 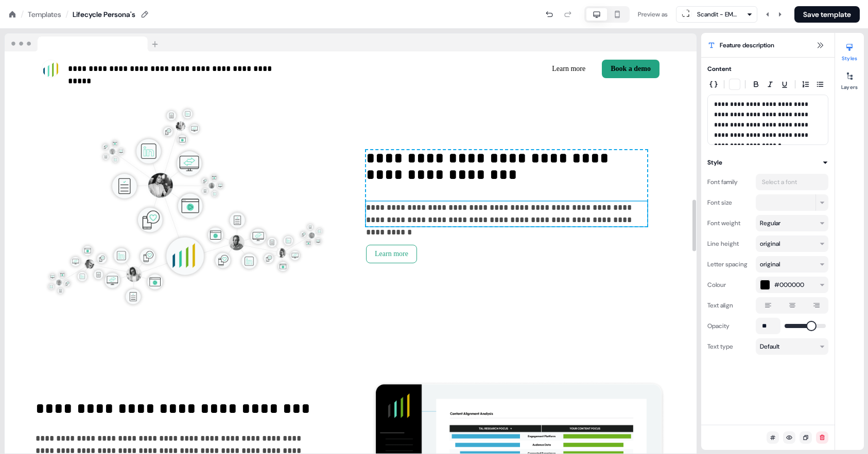 I want to click on div: Font weight, so click(x=729, y=223).